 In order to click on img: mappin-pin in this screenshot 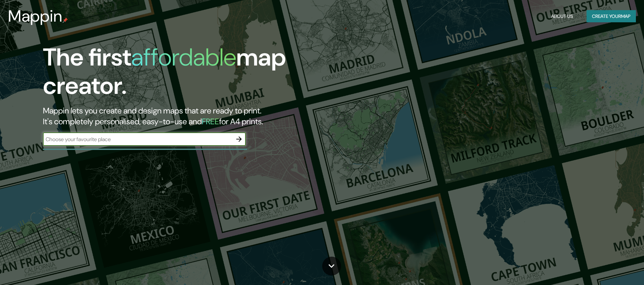, I will do `click(66, 21)`.